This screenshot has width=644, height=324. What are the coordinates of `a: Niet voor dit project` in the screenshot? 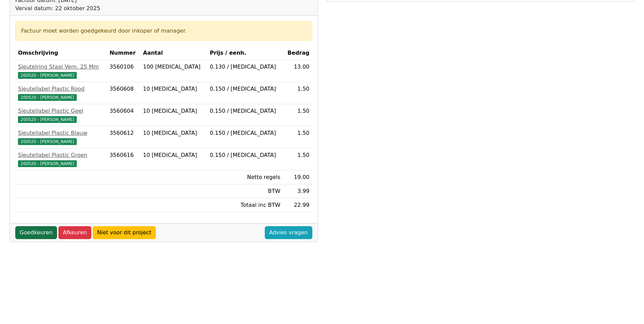 It's located at (124, 233).